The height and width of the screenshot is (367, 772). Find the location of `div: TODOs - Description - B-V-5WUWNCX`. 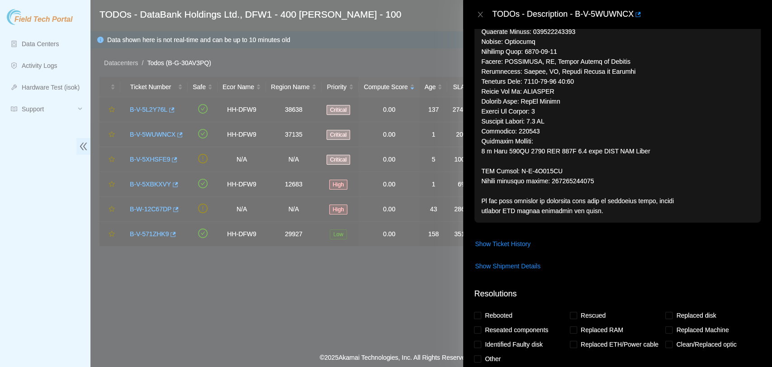

div: TODOs - Description - B-V-5WUWNCX is located at coordinates (626, 14).